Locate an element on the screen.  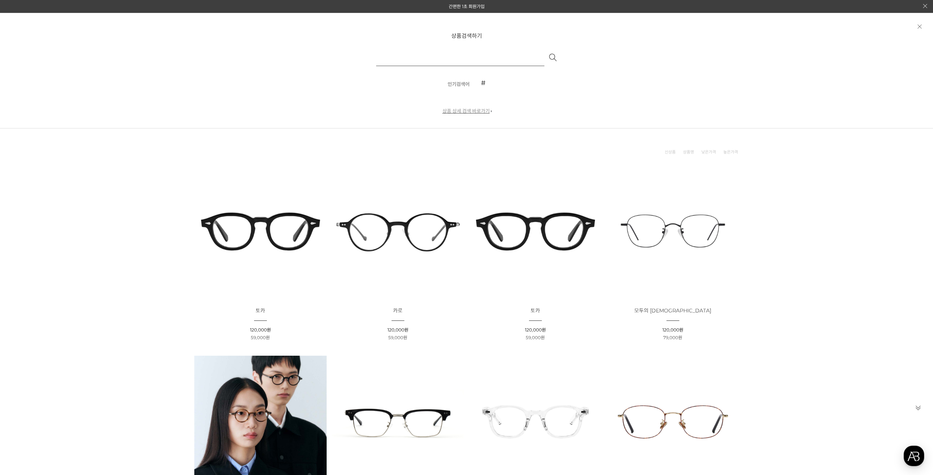
a: 상품명 is located at coordinates (689, 152).